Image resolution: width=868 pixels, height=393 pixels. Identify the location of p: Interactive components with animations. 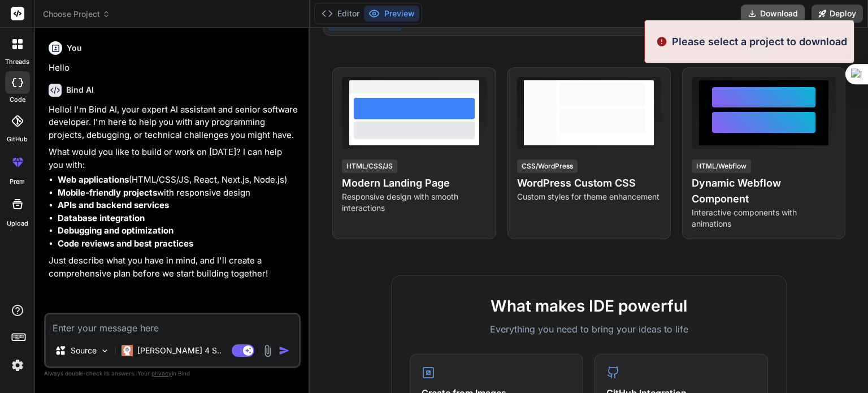
(763, 218).